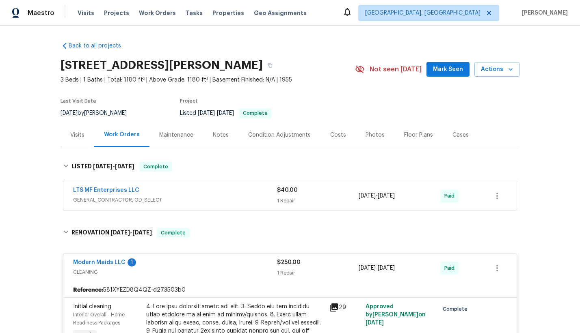  I want to click on div: Maintenance, so click(176, 135).